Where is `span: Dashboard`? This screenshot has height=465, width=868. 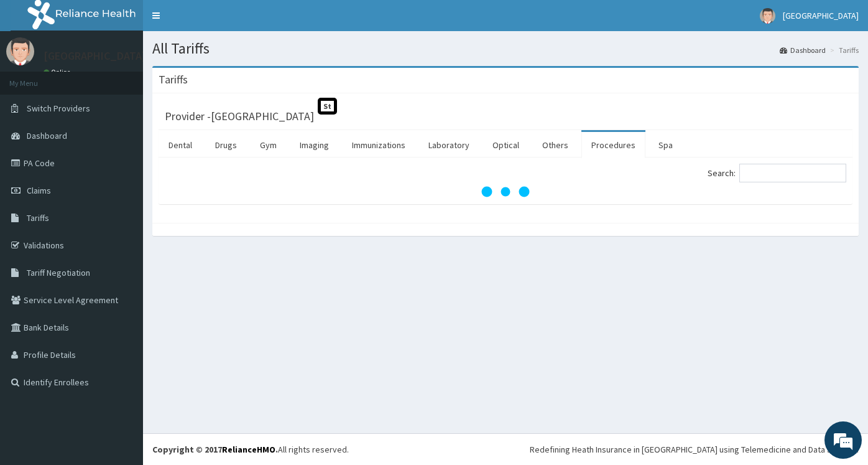 span: Dashboard is located at coordinates (47, 136).